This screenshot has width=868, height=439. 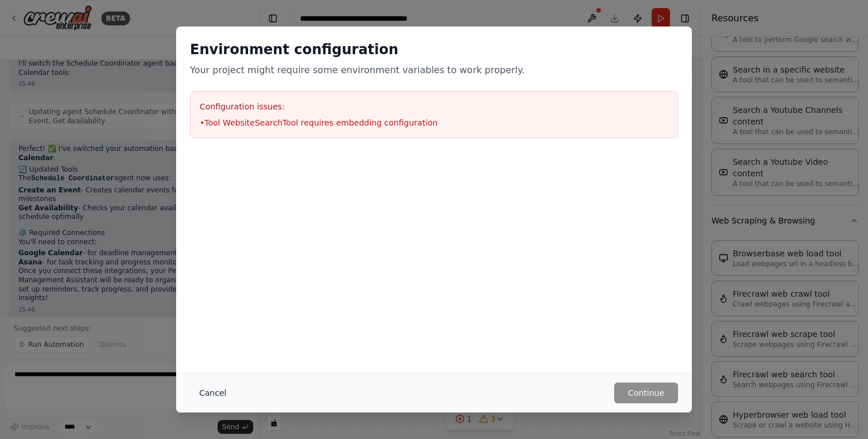 I want to click on li: • Tool WebsiteSearchTool requires embedding configuration, so click(x=434, y=122).